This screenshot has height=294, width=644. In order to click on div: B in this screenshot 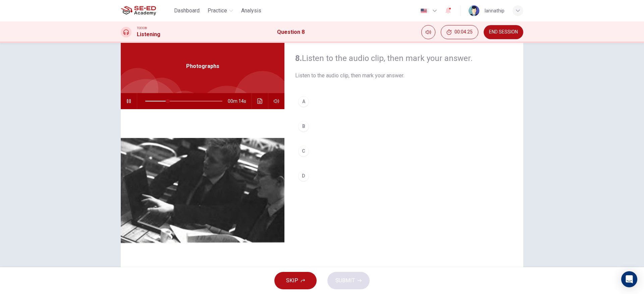, I will do `click(303, 126)`.